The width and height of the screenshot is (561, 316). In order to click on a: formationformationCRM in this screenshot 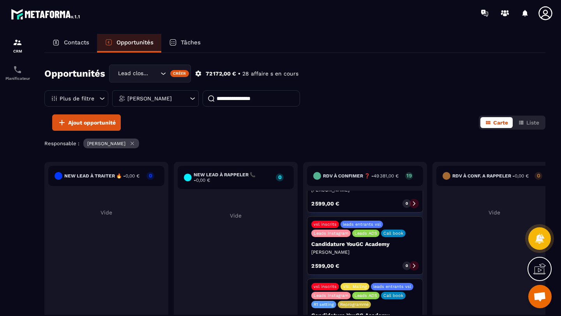, I will do `click(18, 46)`.